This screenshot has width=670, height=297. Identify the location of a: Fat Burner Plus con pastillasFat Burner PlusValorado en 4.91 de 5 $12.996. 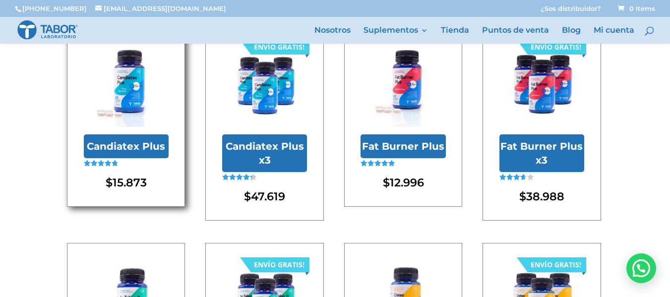
(403, 116).